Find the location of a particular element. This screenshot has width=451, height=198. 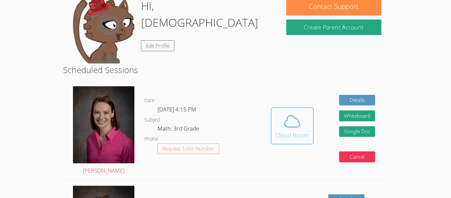

div: Cloud Room is located at coordinates (292, 135).